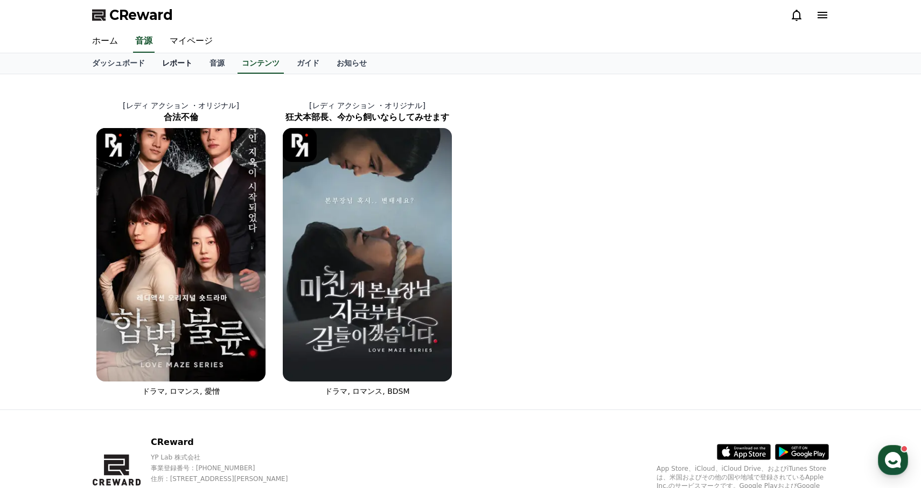  What do you see at coordinates (181, 391) in the screenshot?
I see `span: ドラマ, ロマンス, 愛憎` at bounding box center [181, 391].